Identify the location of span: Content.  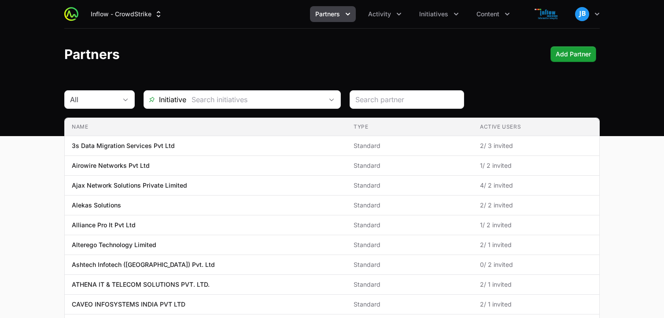
(488, 14).